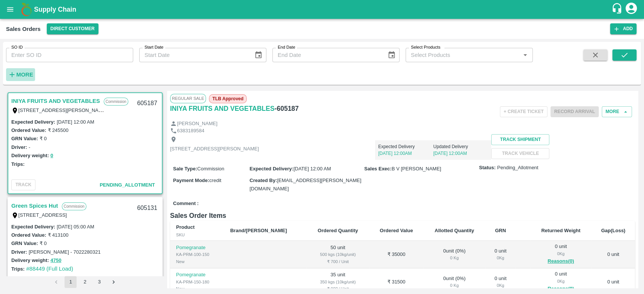 Image resolution: width=644 pixels, height=294 pixels. Describe the element at coordinates (113, 282) in the screenshot. I see `button: Go to next page` at that location.